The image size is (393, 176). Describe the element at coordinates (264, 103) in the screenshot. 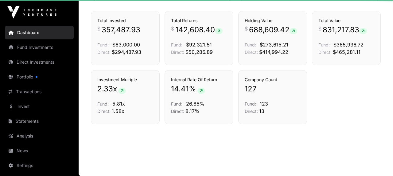

I see `span: 123` at that location.